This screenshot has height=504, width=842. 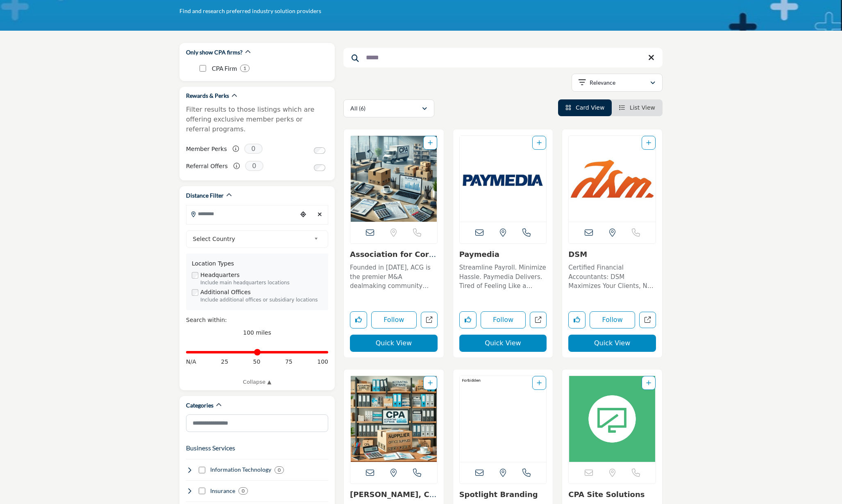 What do you see at coordinates (257, 333) in the screenshot?
I see `span: 100 miles` at bounding box center [257, 333].